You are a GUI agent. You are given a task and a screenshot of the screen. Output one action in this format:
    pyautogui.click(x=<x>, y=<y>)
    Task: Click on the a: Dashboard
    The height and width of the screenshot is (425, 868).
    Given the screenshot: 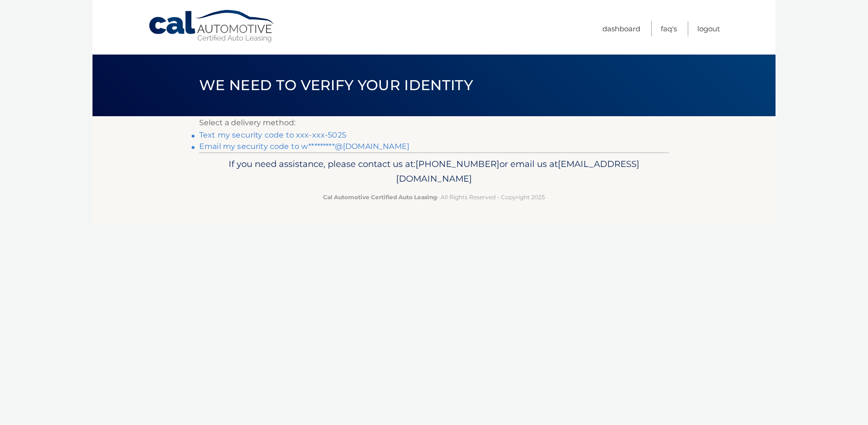 What is the action you would take?
    pyautogui.click(x=622, y=29)
    